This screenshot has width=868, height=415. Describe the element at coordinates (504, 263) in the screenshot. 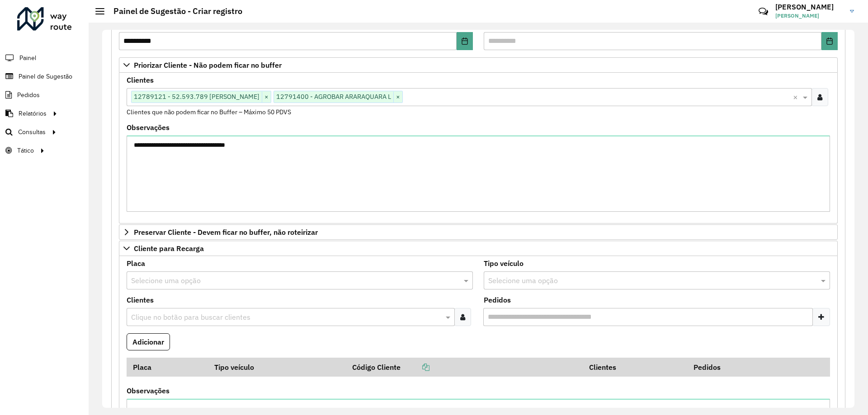

I see `label: Tipo veículo` at that location.